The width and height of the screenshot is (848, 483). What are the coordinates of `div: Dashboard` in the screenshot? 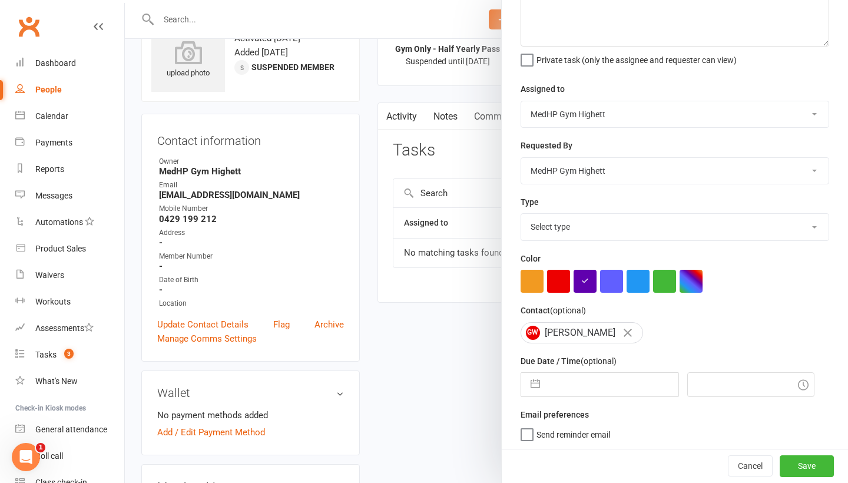 It's located at (55, 63).